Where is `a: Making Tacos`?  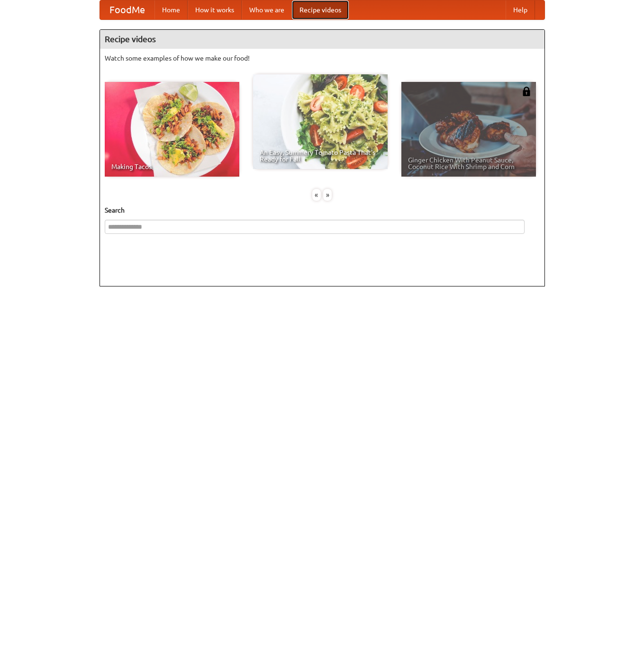
a: Making Tacos is located at coordinates (172, 129).